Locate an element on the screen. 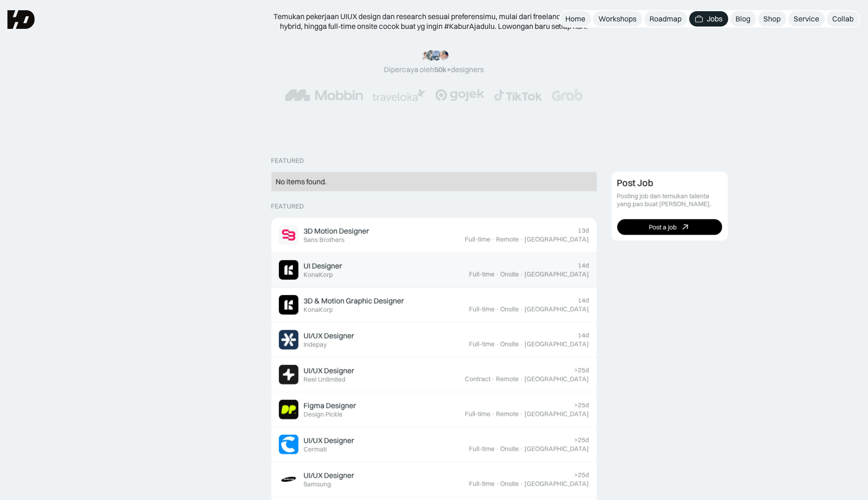 This screenshot has height=500, width=868. div: Reel Unlimited is located at coordinates (325, 379).